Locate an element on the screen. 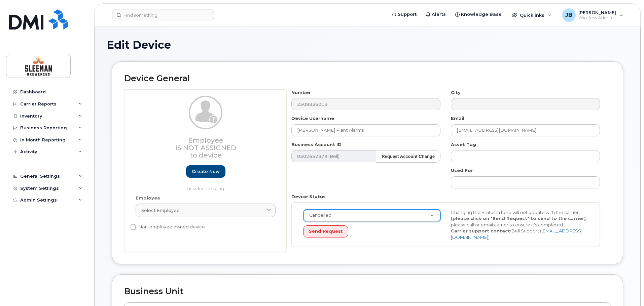 This screenshot has height=306, width=644. strong: Carrier support contact: is located at coordinates (481, 231).